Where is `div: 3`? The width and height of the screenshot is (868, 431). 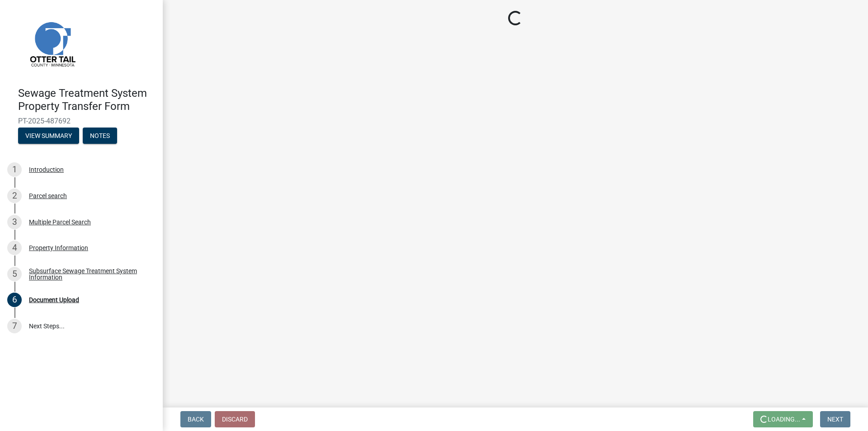 div: 3 is located at coordinates (15, 222).